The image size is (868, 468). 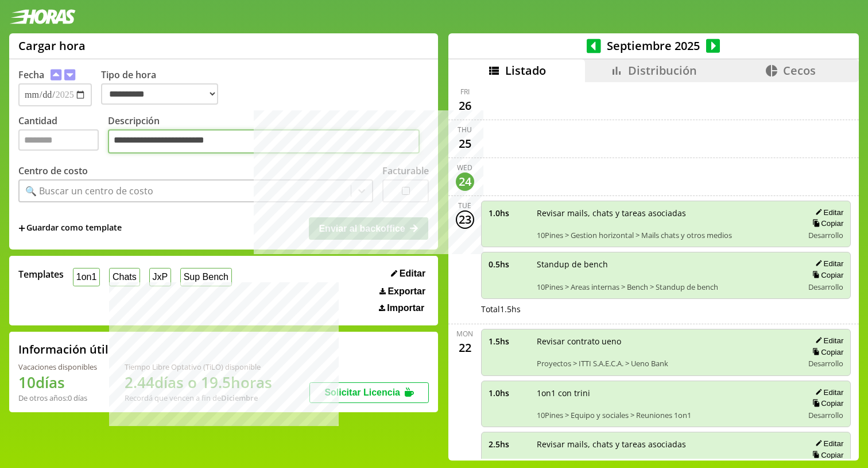 I want to click on span: Proyectos > ITTI S.A.E.C.A. > Ueno Bank, so click(x=666, y=363).